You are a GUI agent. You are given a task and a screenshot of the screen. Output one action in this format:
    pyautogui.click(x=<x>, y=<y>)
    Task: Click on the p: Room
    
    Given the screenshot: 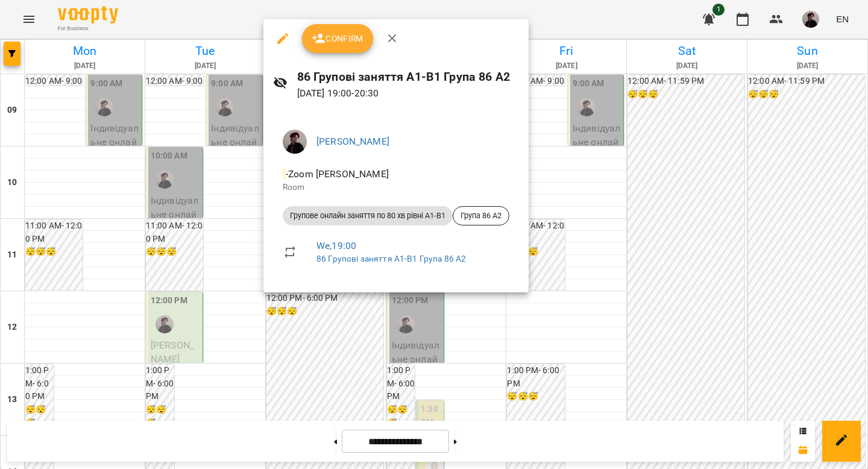 What is the action you would take?
    pyautogui.click(x=396, y=187)
    